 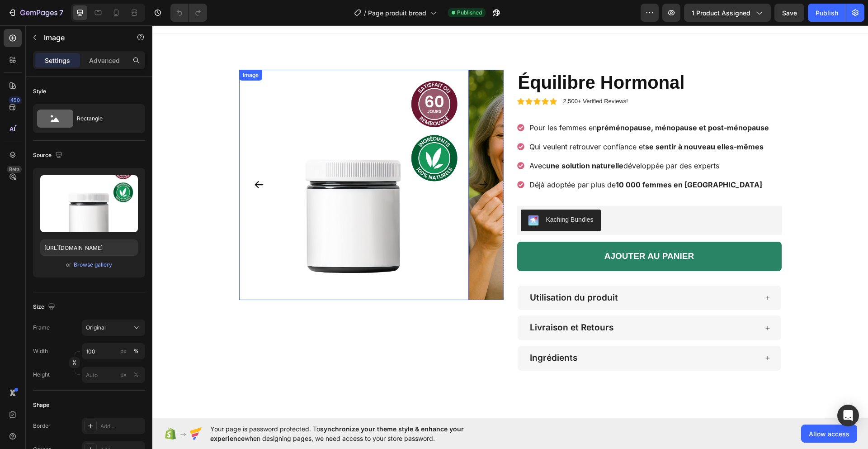 I want to click on p: Advanced, so click(x=104, y=60).